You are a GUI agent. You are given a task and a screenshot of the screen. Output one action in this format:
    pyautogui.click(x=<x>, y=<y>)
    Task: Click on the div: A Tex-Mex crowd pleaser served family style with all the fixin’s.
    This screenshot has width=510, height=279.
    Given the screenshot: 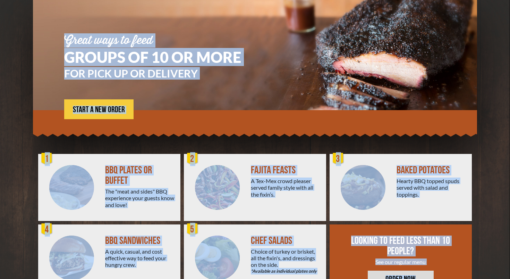 What is the action you would take?
    pyautogui.click(x=286, y=187)
    